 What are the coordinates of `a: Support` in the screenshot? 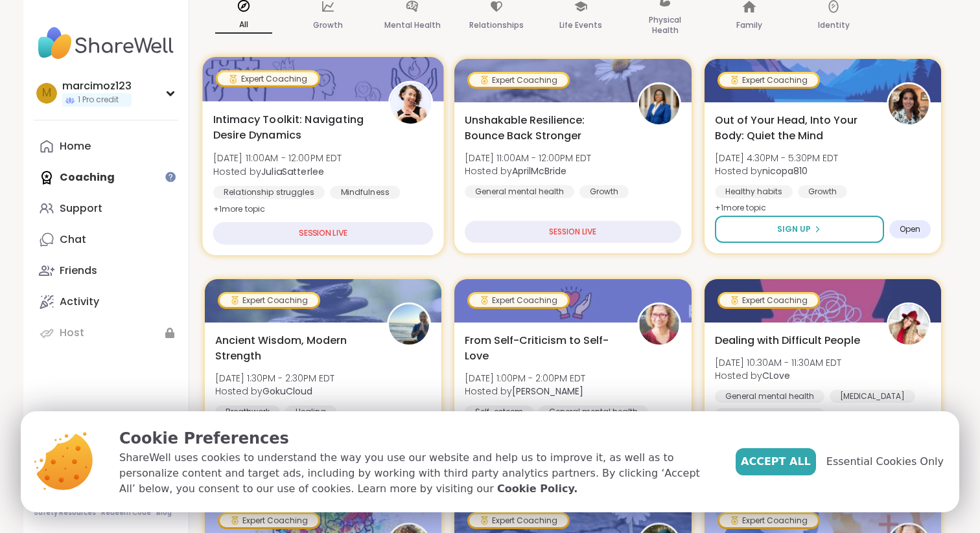 It's located at (106, 209).